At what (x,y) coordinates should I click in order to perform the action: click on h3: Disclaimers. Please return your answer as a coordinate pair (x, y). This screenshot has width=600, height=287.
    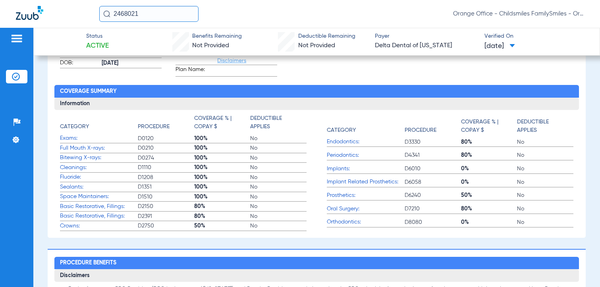
    Looking at the image, I should click on (317, 276).